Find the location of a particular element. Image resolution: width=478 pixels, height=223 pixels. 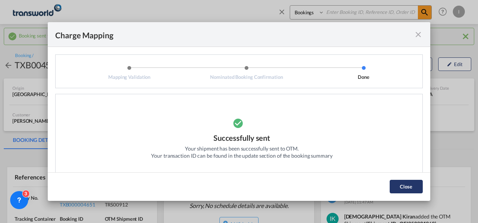

div: Charge Mapping is located at coordinates (84, 34).